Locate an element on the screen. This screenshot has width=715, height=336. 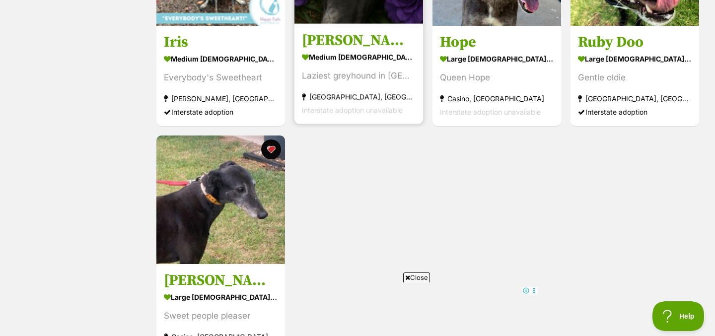
button: favourite is located at coordinates (271, 149).